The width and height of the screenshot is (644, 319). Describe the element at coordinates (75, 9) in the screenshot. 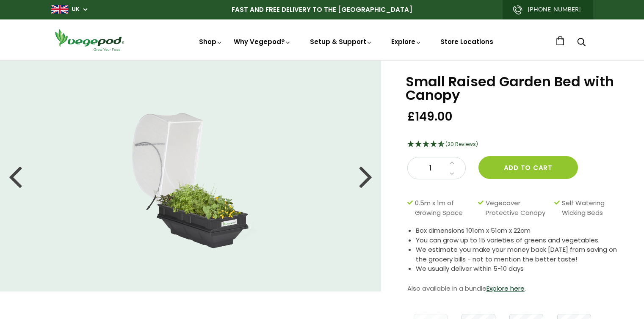

I see `a: UK` at that location.